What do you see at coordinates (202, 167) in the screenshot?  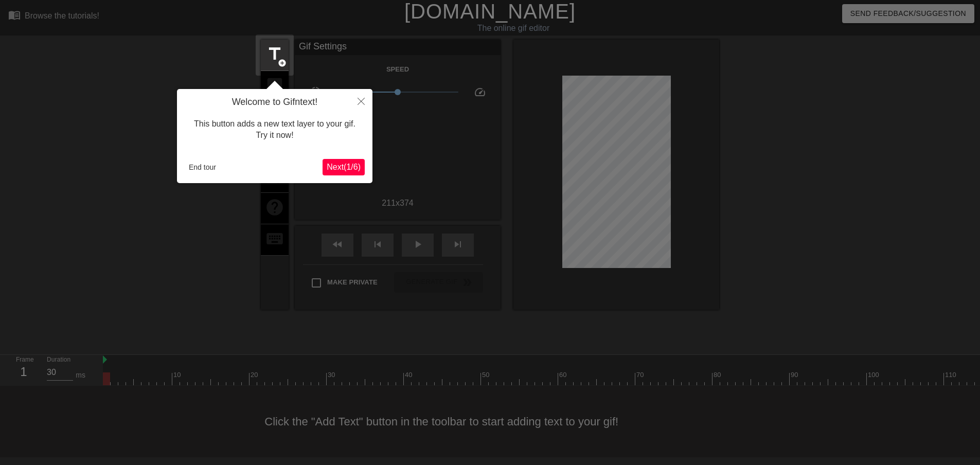 I see `button: End tour` at bounding box center [202, 167].